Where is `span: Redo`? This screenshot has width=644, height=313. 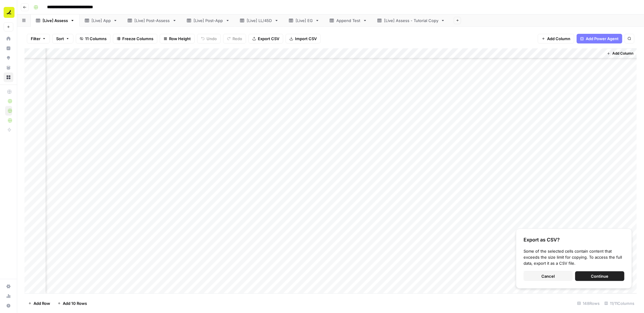 span: Redo is located at coordinates (237, 39).